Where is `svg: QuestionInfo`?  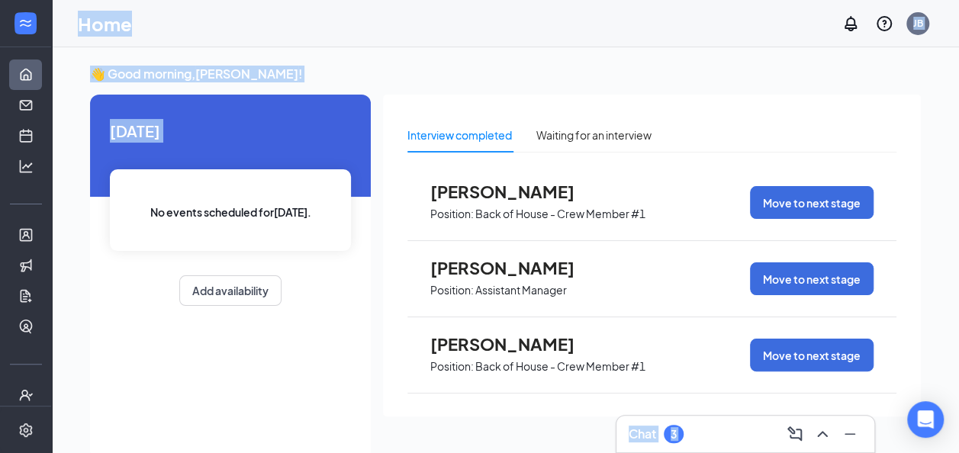 svg: QuestionInfo is located at coordinates (884, 24).